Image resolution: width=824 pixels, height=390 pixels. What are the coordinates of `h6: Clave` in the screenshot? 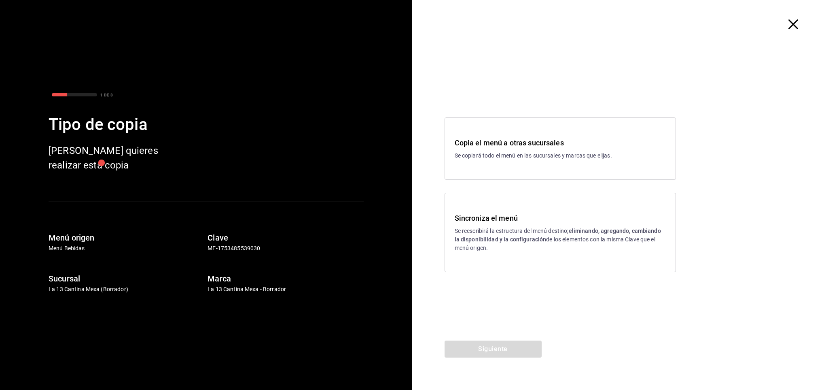 It's located at (285, 237).